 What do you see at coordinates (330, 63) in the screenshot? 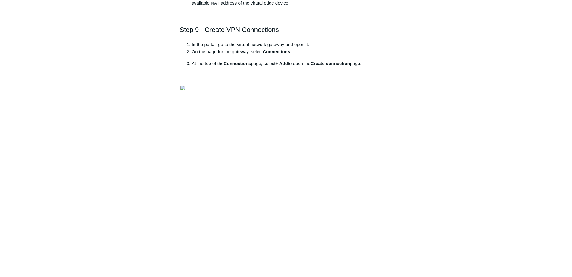
I see `strong: Create connection` at bounding box center [330, 63].